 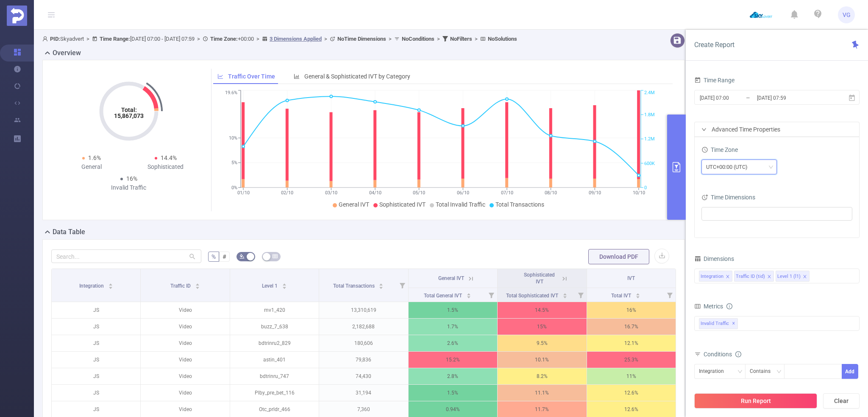 I want to click on div: Sophisticated, so click(x=166, y=167).